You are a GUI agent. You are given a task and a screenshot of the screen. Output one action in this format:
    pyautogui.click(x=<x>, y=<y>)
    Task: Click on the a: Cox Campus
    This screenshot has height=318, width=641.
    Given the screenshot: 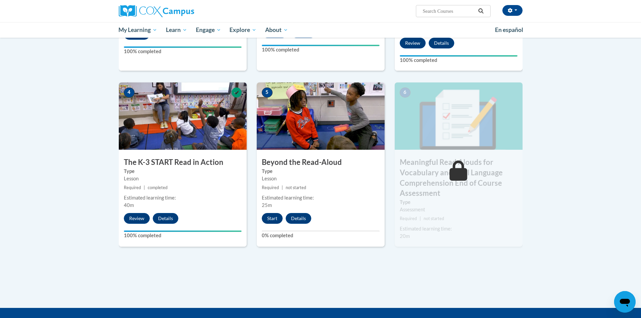 What is the action you would take?
    pyautogui.click(x=183, y=11)
    